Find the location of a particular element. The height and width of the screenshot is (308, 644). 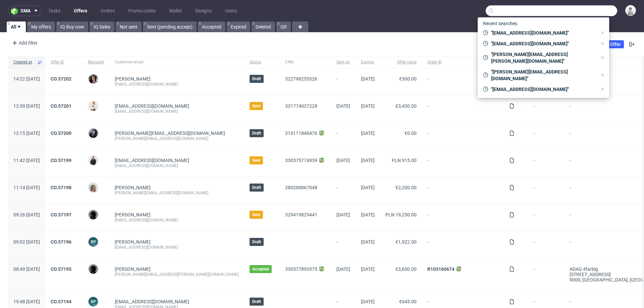

a: Deleted is located at coordinates (263, 27).